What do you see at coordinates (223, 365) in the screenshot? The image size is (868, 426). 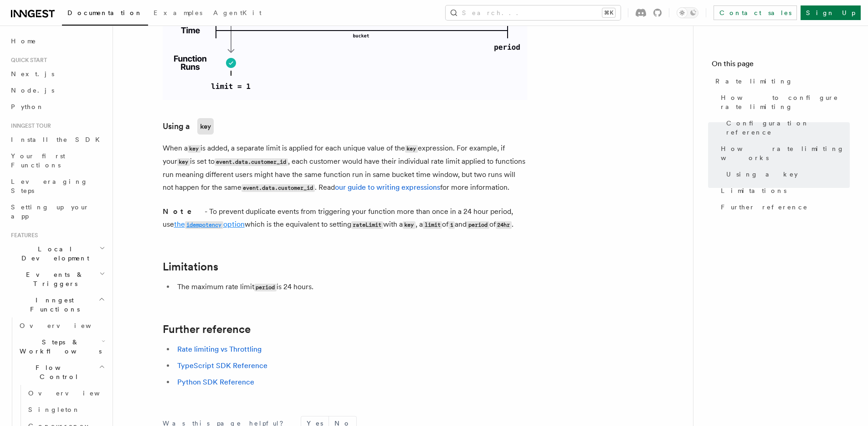 I see `a: TypeScript SDK Reference` at bounding box center [223, 365].